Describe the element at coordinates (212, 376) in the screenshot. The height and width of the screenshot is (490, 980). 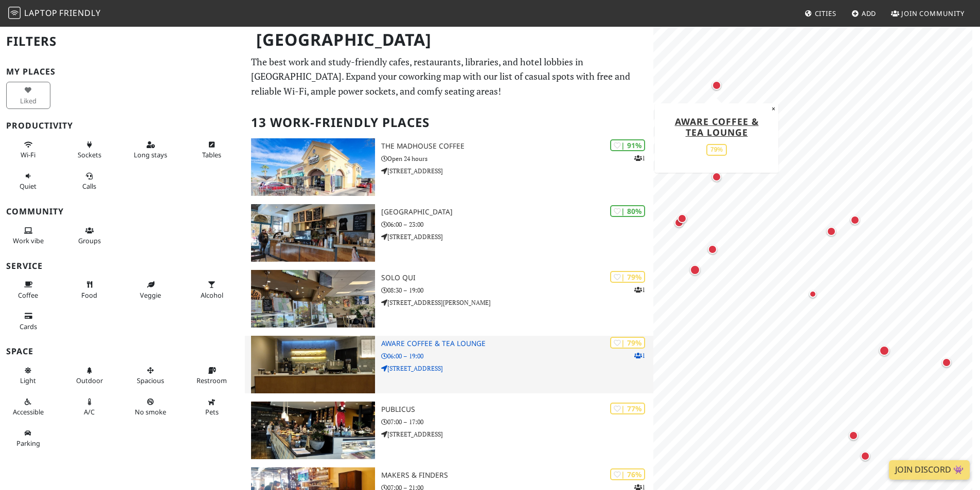
I see `button: Restroom` at that location.